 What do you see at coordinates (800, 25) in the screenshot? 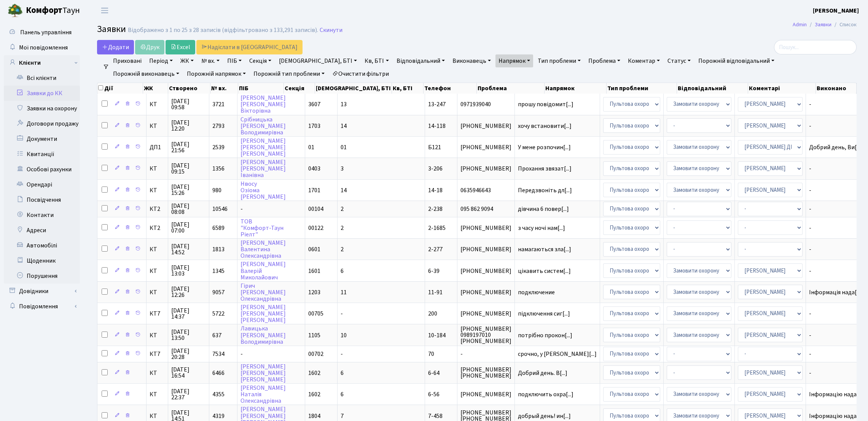
I see `a: Admin` at bounding box center [800, 25].